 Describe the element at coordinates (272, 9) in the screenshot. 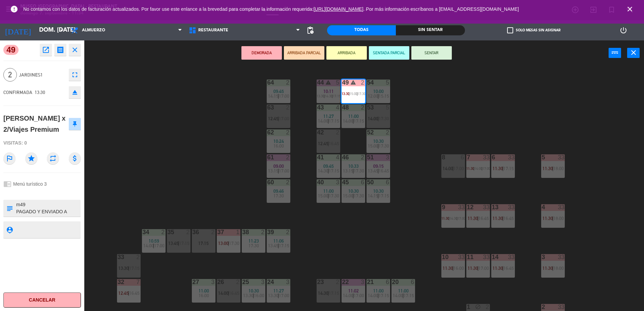

I see `span: No contamos con los datos de facturación actualizados. Por favor use este enlance a la brevedad p...` at that location.